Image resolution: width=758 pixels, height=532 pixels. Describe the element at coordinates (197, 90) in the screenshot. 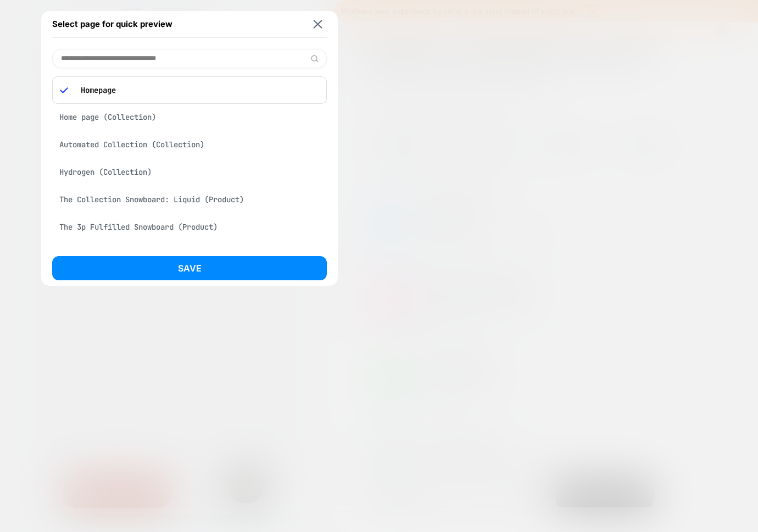

I see `p: Homepage` at that location.